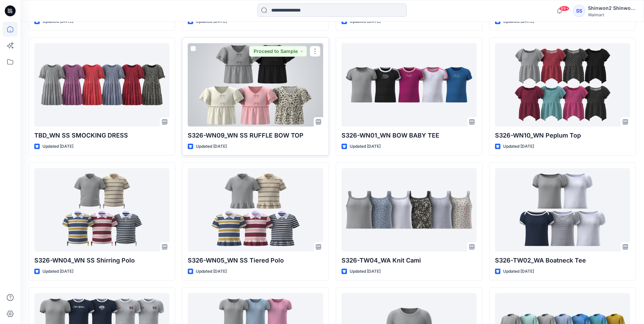  Describe the element at coordinates (612, 8) in the screenshot. I see `div: Shinwon2 Shinwon2` at that location.